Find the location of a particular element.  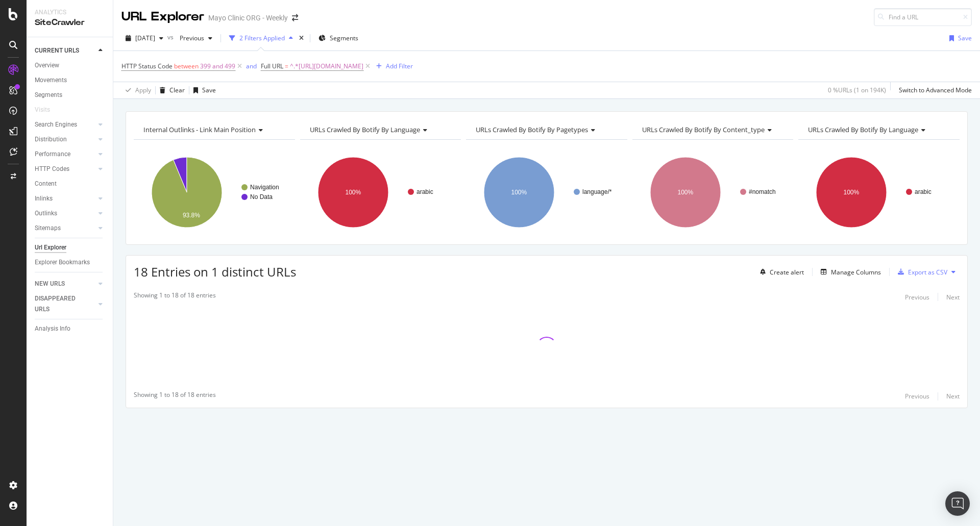

div: Performance is located at coordinates (52, 154).